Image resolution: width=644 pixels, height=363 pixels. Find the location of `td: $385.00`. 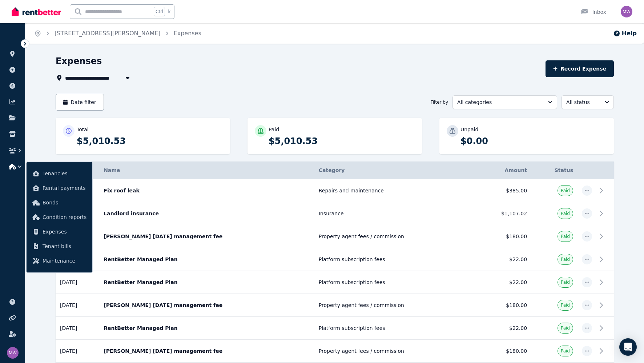

td: $385.00 is located at coordinates (502, 191).